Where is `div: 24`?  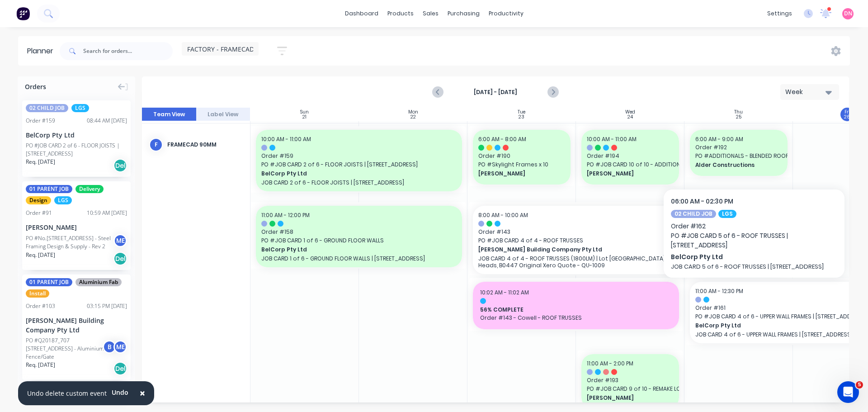
div: 24 is located at coordinates (630, 117).